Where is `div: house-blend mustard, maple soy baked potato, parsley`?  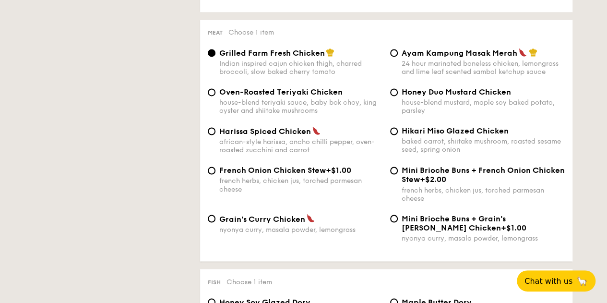 div: house-blend mustard, maple soy baked potato, parsley is located at coordinates (483, 106).